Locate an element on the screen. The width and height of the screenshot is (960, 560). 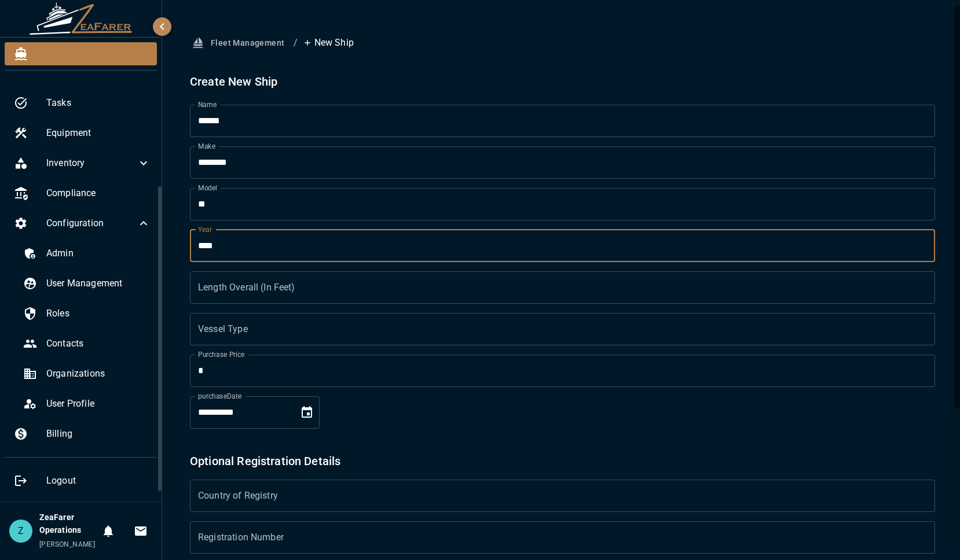
label: Make is located at coordinates (207, 146).